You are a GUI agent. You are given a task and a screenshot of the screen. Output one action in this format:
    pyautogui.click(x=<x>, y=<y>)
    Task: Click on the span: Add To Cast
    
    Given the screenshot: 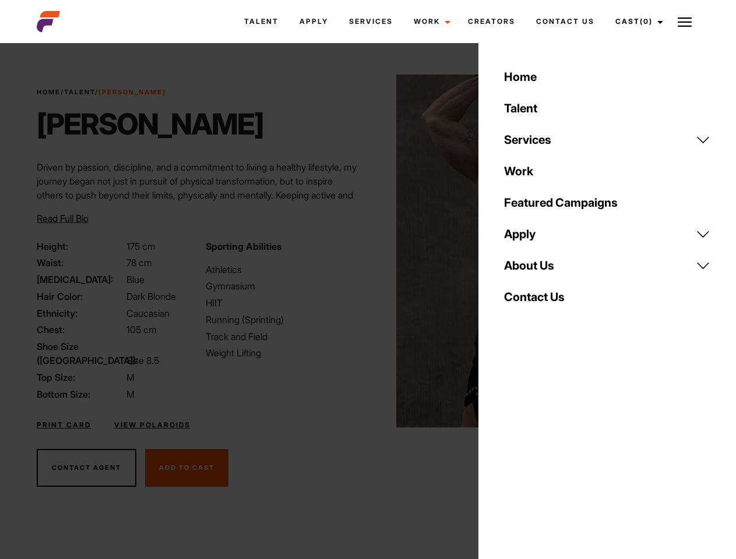 What is the action you would take?
    pyautogui.click(x=186, y=468)
    